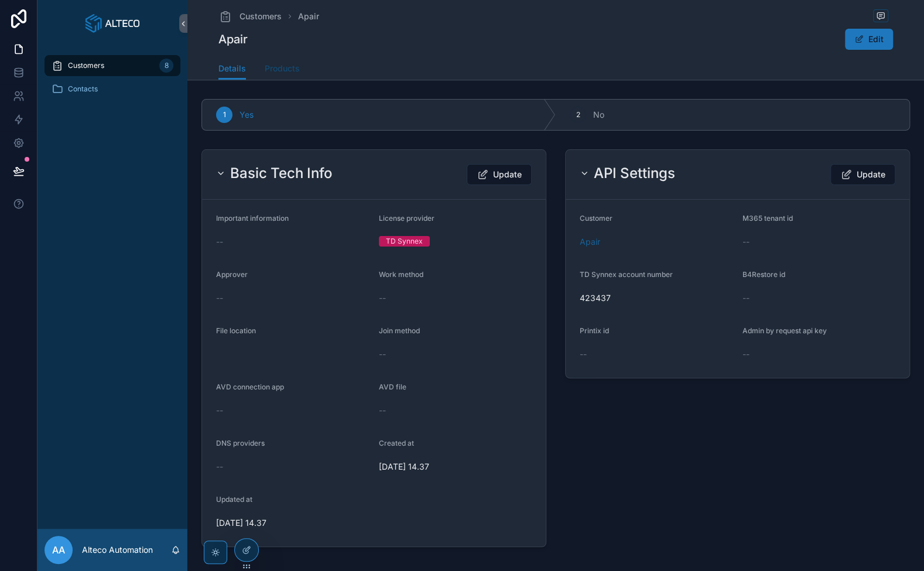  Describe the element at coordinates (250, 17) in the screenshot. I see `a: Customers` at that location.